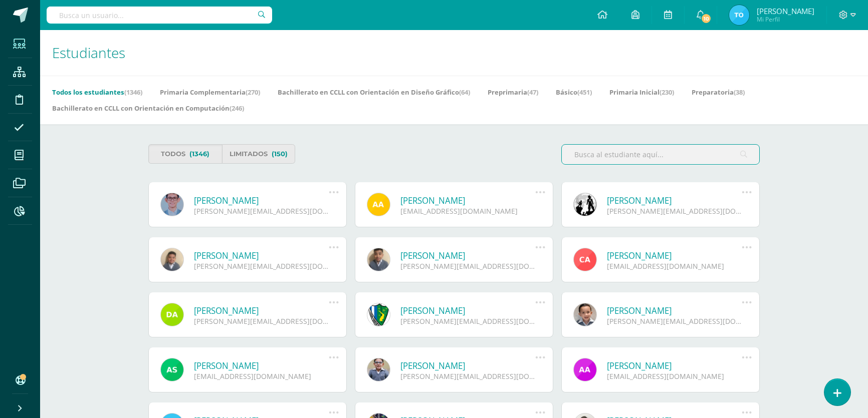  What do you see at coordinates (533, 92) in the screenshot?
I see `span: (47)` at bounding box center [533, 92].